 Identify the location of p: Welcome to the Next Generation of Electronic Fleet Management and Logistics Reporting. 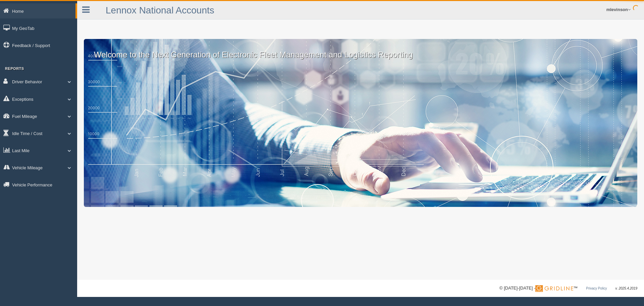
(360, 50).